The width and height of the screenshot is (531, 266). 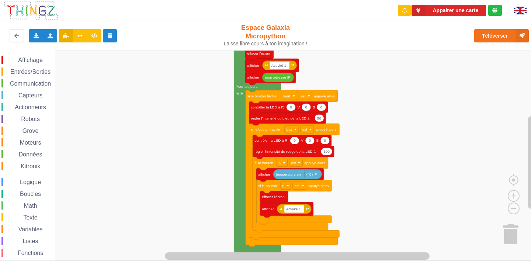 I want to click on span: Texte, so click(x=30, y=217).